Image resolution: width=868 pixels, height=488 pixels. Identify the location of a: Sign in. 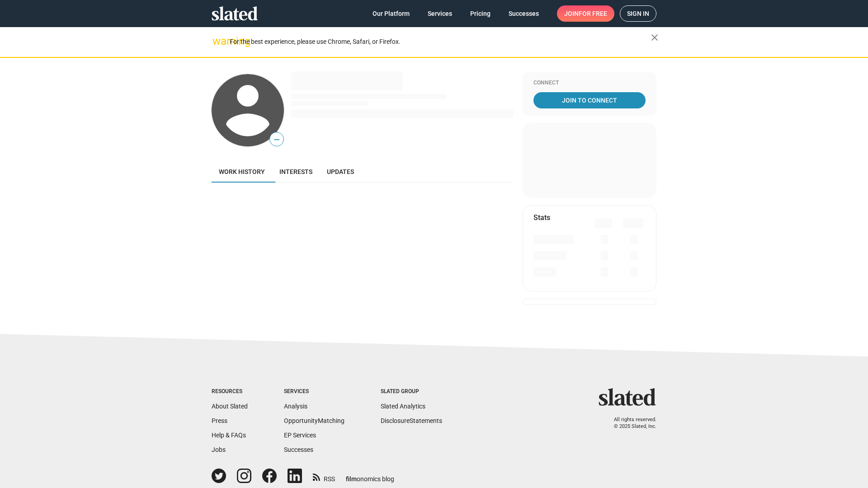
(638, 14).